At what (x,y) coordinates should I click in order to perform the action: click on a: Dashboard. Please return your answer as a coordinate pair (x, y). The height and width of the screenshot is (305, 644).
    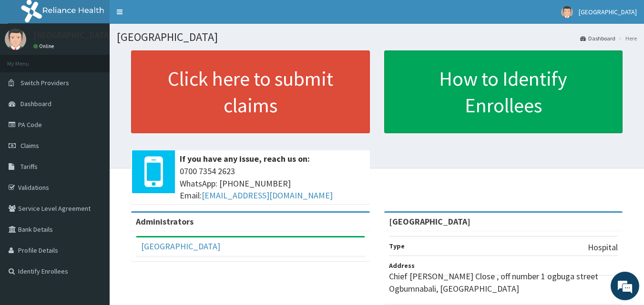
    Looking at the image, I should click on (598, 38).